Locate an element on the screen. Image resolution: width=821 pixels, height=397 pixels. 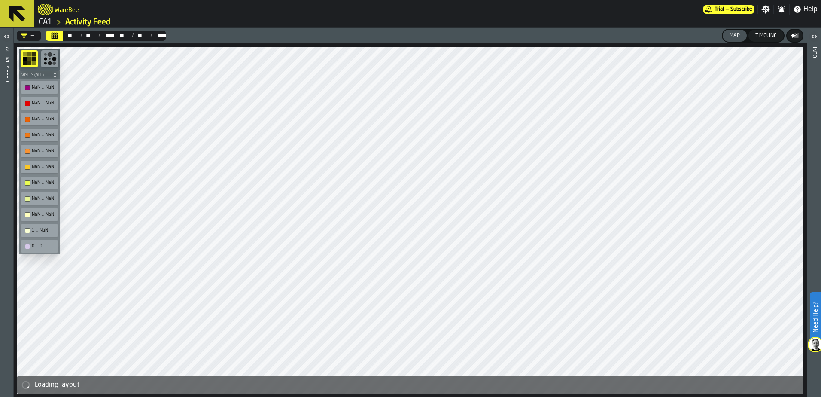
div: Map is located at coordinates (734, 36).